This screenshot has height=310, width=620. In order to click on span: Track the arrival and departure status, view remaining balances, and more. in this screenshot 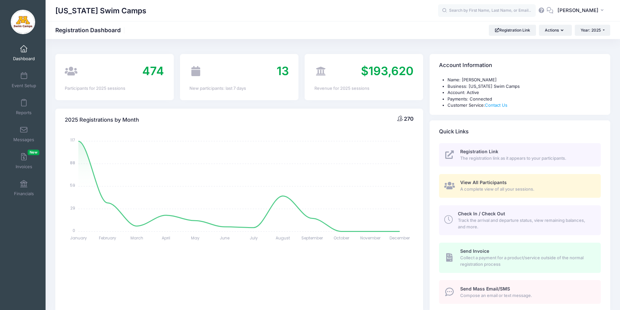, I will do `click(526, 224)`.